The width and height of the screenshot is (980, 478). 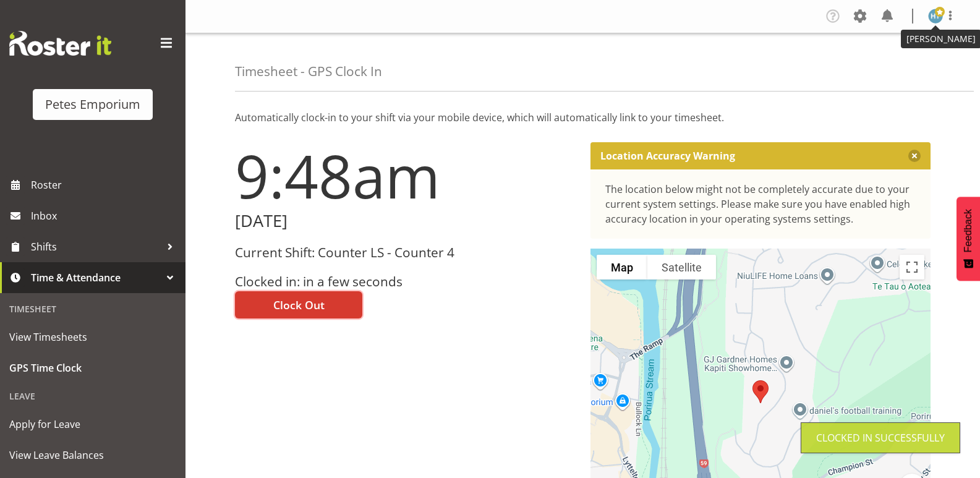 What do you see at coordinates (105, 216) in the screenshot?
I see `span: Inbox` at bounding box center [105, 216].